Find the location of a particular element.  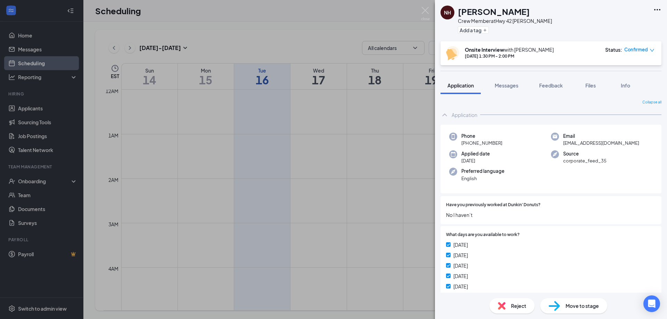

span: down is located at coordinates (653, 50).